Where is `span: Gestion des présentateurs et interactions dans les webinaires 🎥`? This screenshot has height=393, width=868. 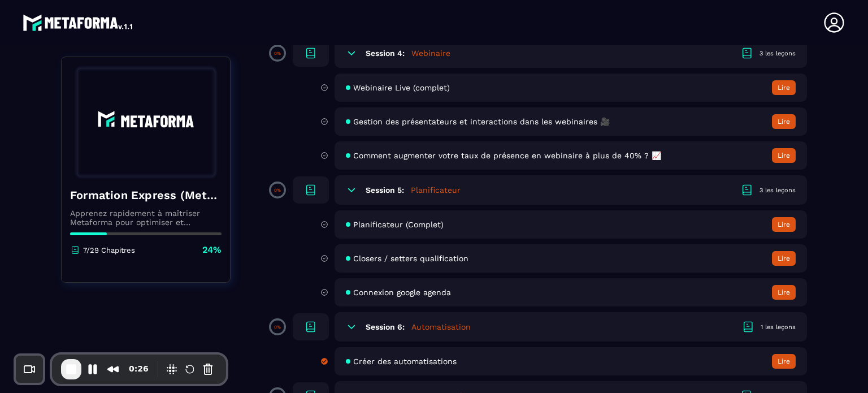 span: Gestion des présentateurs et interactions dans les webinaires 🎥 is located at coordinates (481, 122).